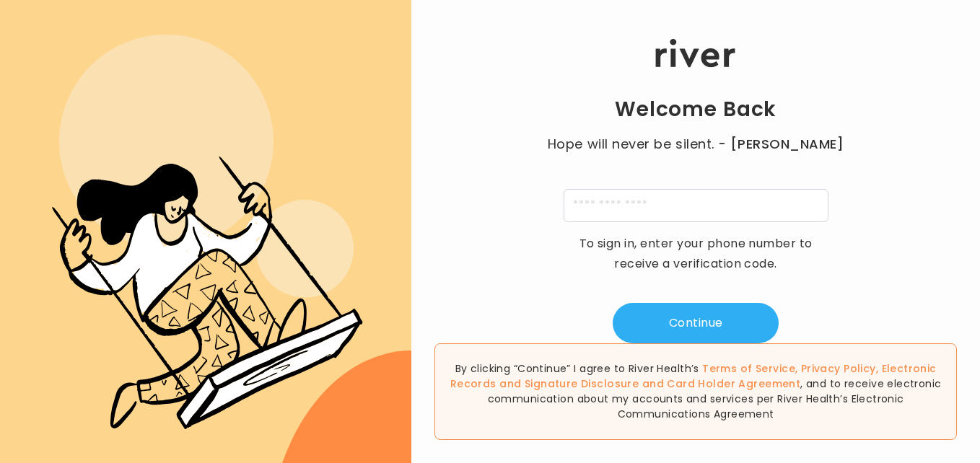 The height and width of the screenshot is (463, 980). What do you see at coordinates (695, 110) in the screenshot?
I see `h1: Welcome Back` at bounding box center [695, 110].